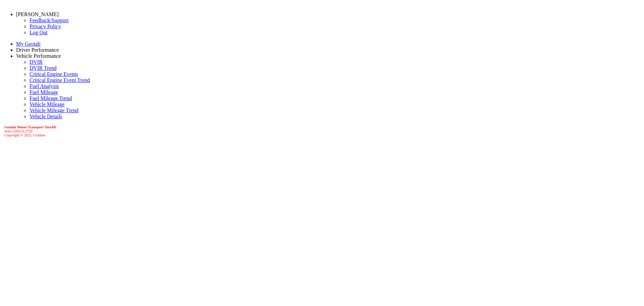 The height and width of the screenshot is (306, 644). I want to click on b: Gemini Motor Transport TestAll, so click(30, 127).